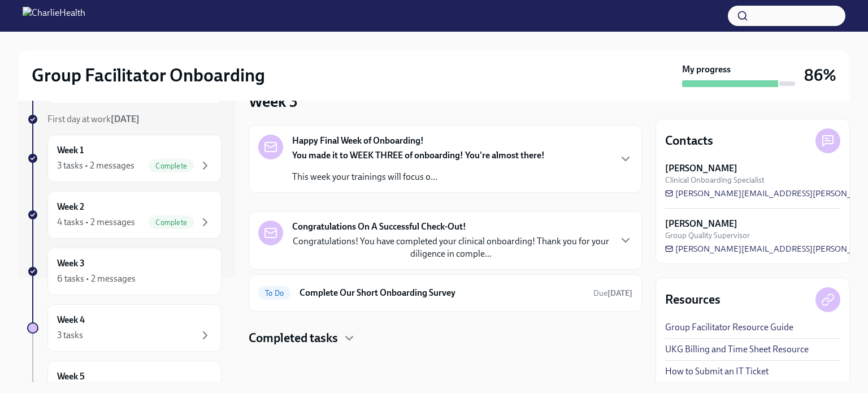  What do you see at coordinates (148, 75) in the screenshot?
I see `h2: Group Facilitator Onboarding` at bounding box center [148, 75].